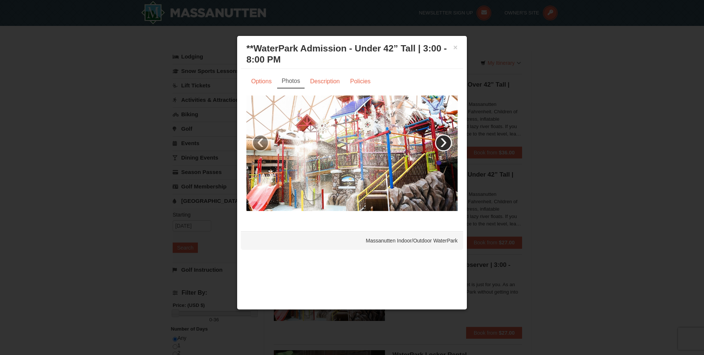  I want to click on h3: **WaterPark Admission - Under 42” Tall | 3:00 - 8:00 PM, so click(352, 54).